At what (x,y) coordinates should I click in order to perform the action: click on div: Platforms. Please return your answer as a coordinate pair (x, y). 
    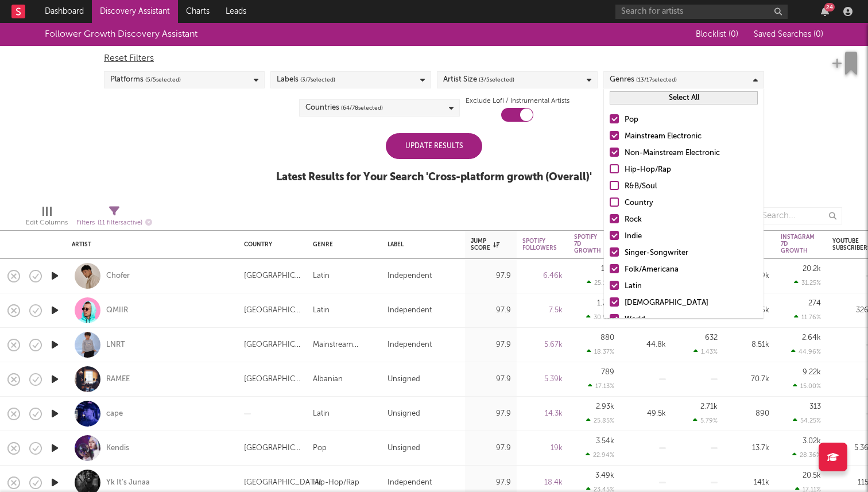
    Looking at the image, I should click on (145, 80).